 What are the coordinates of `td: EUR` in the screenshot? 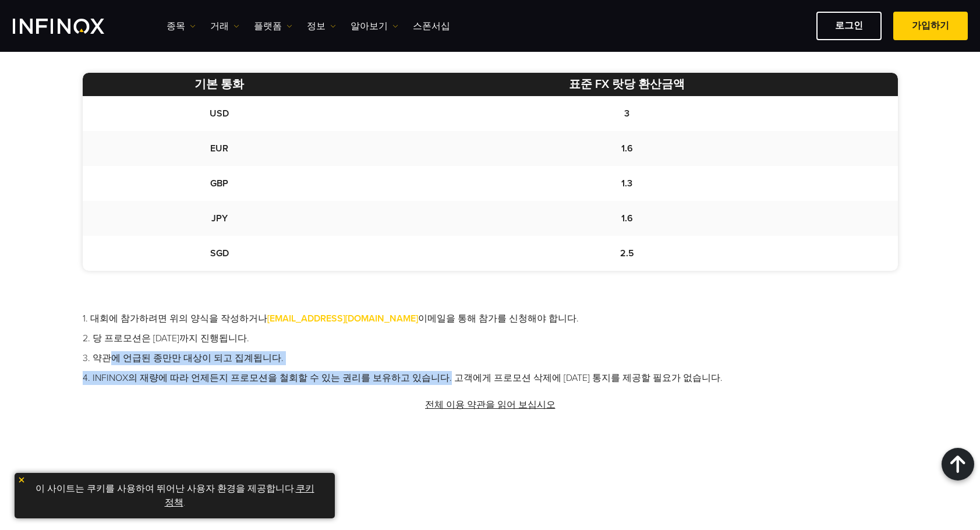 It's located at (220, 149).